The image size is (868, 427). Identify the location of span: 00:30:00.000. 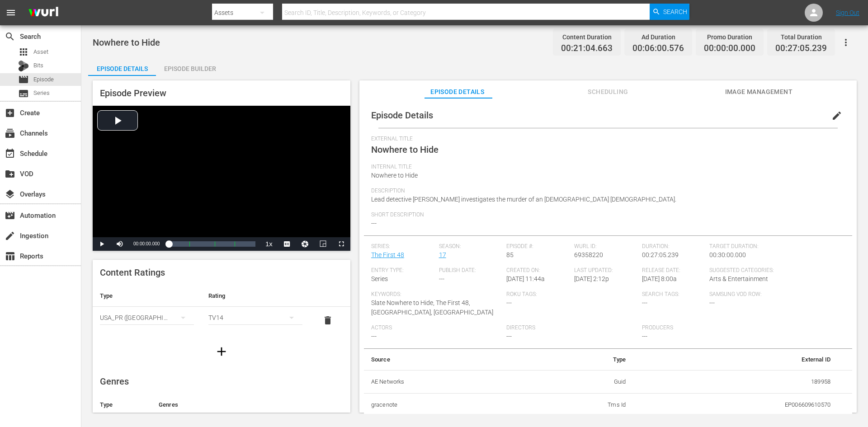
(727, 255).